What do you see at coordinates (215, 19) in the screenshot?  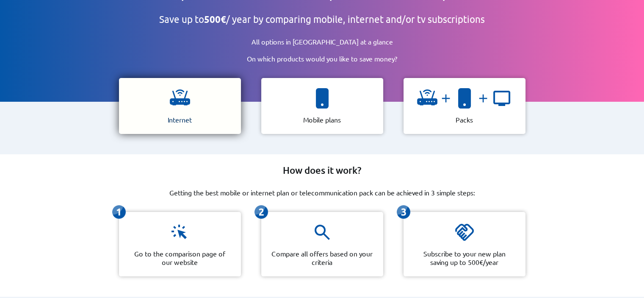 I see `b: 500€` at bounding box center [215, 19].